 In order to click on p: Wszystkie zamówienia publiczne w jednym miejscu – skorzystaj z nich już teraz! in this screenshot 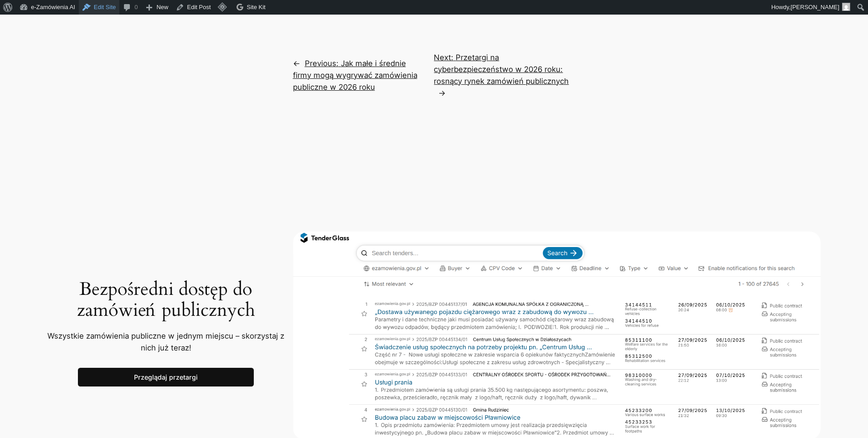, I will do `click(166, 342)`.